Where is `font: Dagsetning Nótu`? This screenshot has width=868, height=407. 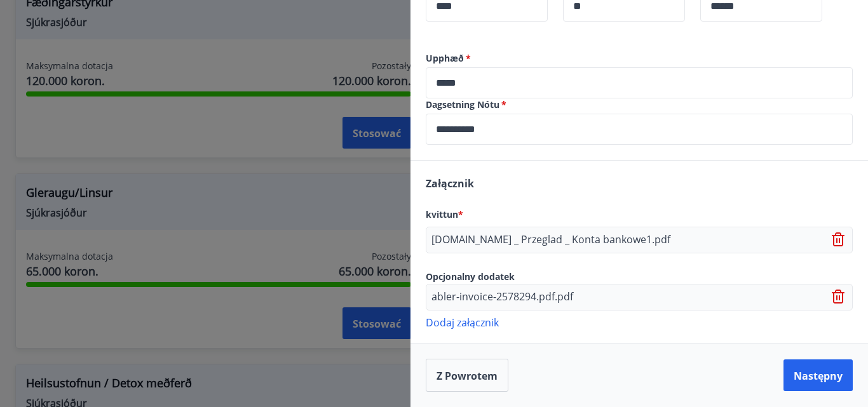 font: Dagsetning Nótu is located at coordinates (462, 104).